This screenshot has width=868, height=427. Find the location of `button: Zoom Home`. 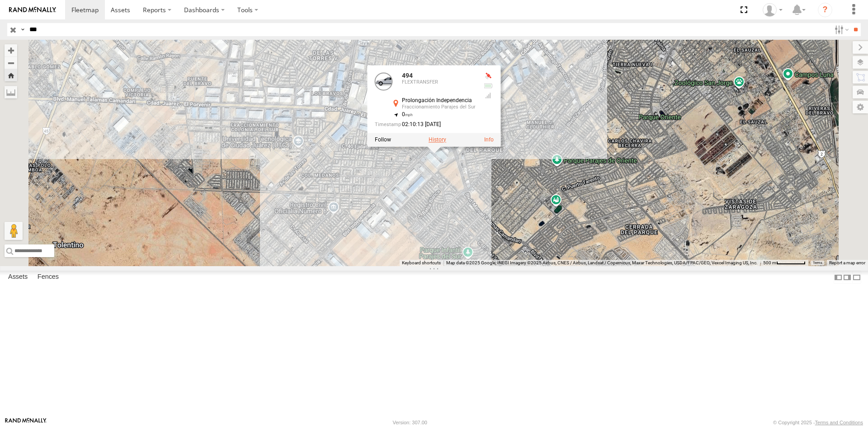

button: Zoom Home is located at coordinates (11, 75).